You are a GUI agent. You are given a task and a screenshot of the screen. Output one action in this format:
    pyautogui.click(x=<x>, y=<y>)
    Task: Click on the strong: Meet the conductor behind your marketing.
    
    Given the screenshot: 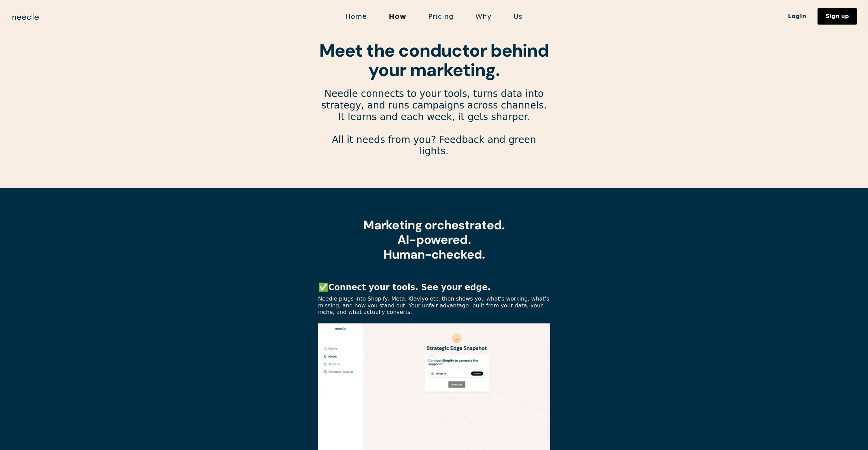 What is the action you would take?
    pyautogui.click(x=434, y=60)
    